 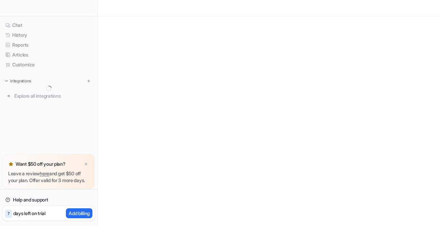 What do you see at coordinates (86, 164) in the screenshot?
I see `img: x` at bounding box center [86, 164].